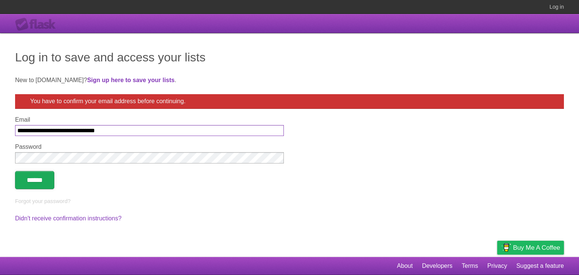 This screenshot has height=275, width=579. What do you see at coordinates (149, 120) in the screenshot?
I see `label: Email` at bounding box center [149, 120].